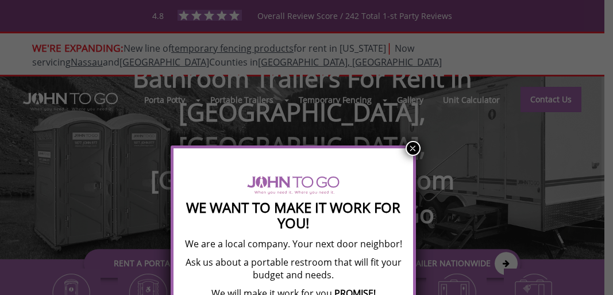 This screenshot has height=295, width=613. What do you see at coordinates (293, 215) in the screenshot?
I see `strong: We Want To Make It Work For You!` at bounding box center [293, 215].